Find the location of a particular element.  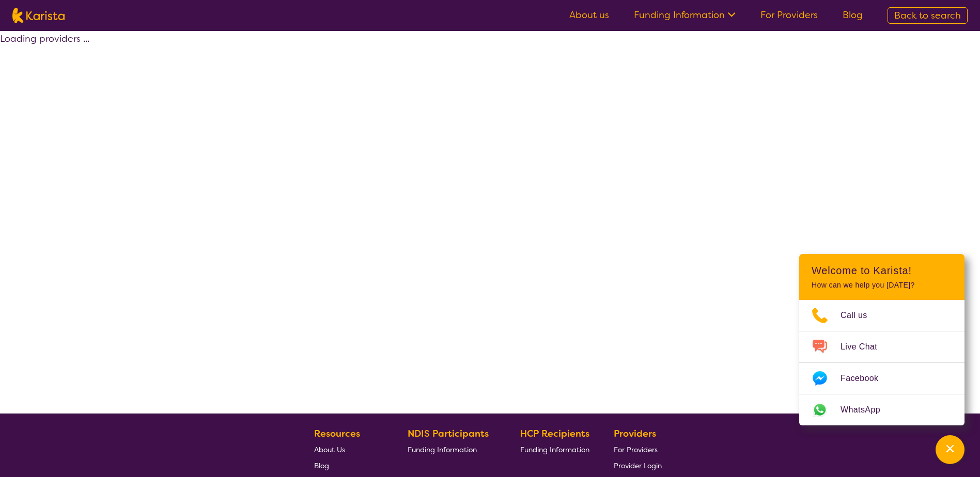

ul: Choose channel is located at coordinates (882, 362).